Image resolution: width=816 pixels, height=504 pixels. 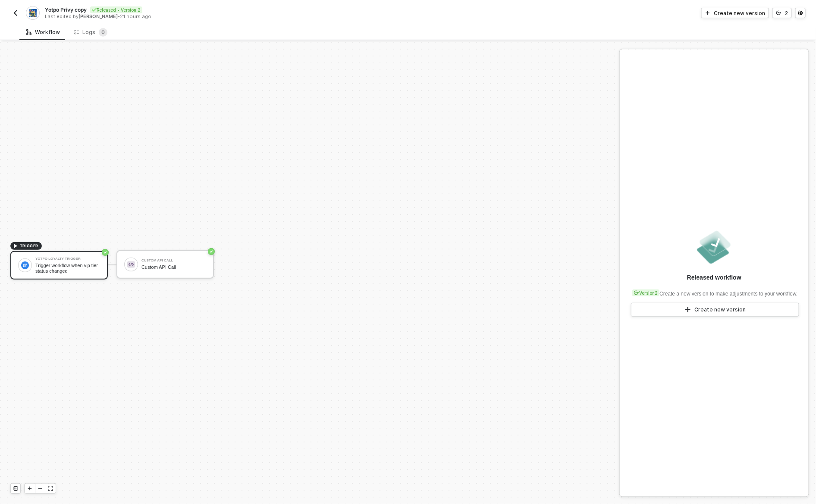 I want to click on img: back, so click(x=16, y=13).